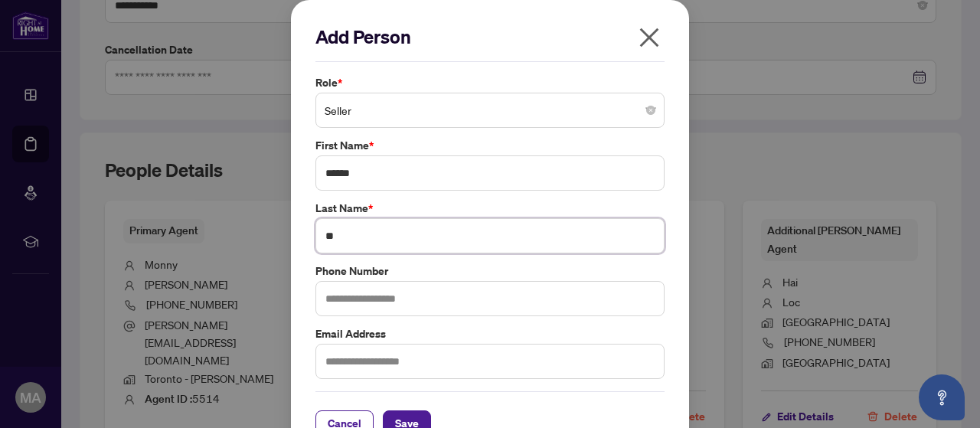 The height and width of the screenshot is (428, 980). Describe the element at coordinates (490, 146) in the screenshot. I see `label: First Name` at that location.